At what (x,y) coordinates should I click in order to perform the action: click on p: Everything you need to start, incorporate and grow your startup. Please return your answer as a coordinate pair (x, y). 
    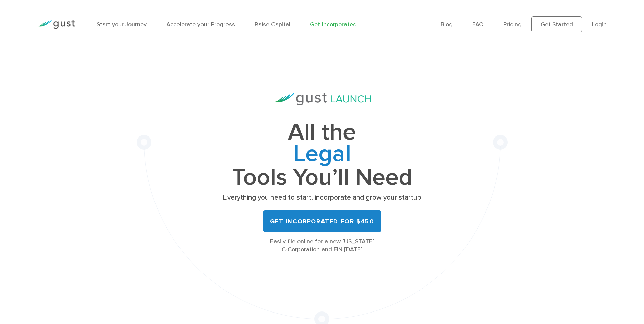
    Looking at the image, I should click on (322, 197).